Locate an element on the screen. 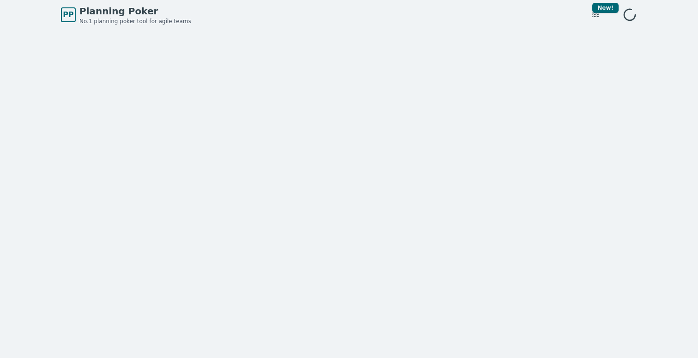  span: Planning Poker is located at coordinates (135, 11).